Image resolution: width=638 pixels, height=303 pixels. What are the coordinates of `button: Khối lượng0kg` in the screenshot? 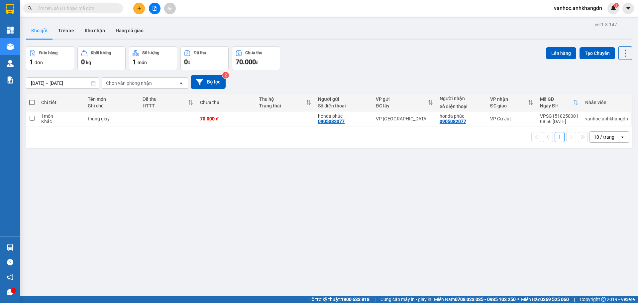 It's located at (101, 58).